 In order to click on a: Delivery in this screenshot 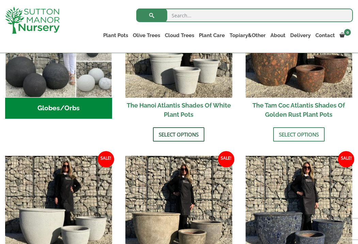, I will do `click(301, 35)`.